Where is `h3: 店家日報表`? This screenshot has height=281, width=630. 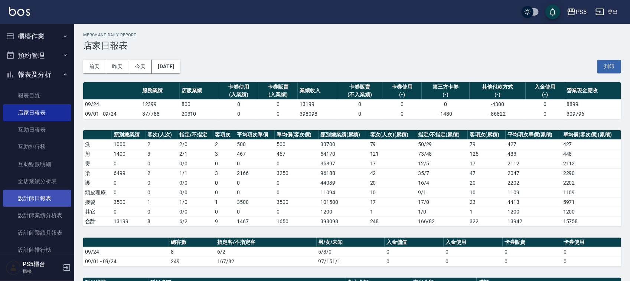
h3: 店家日報表 is located at coordinates (352, 46).